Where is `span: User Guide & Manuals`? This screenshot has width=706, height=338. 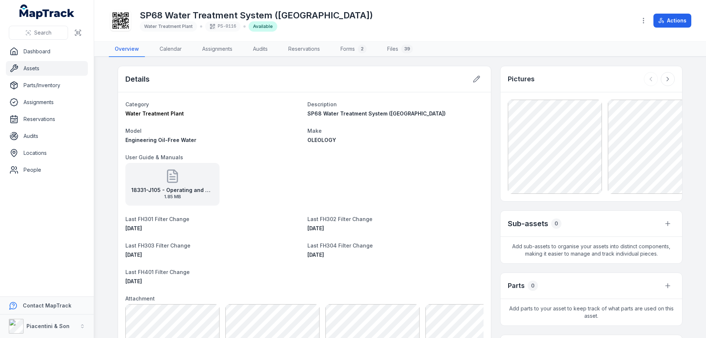 span: User Guide & Manuals is located at coordinates (154, 157).